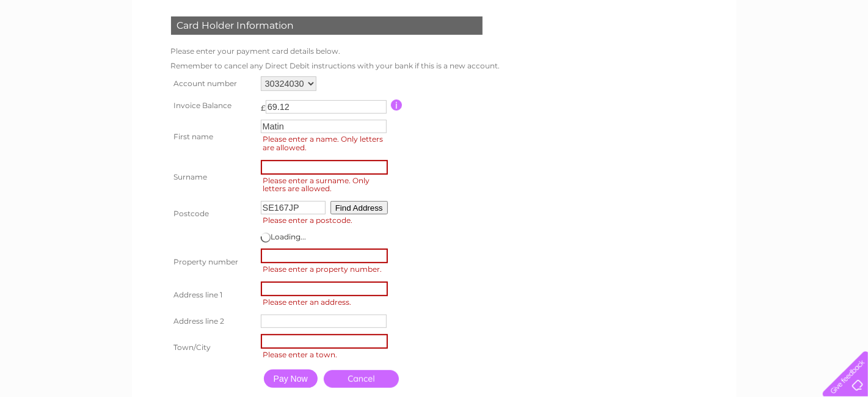  I want to click on span: 0333 014 3131, so click(680, 13).